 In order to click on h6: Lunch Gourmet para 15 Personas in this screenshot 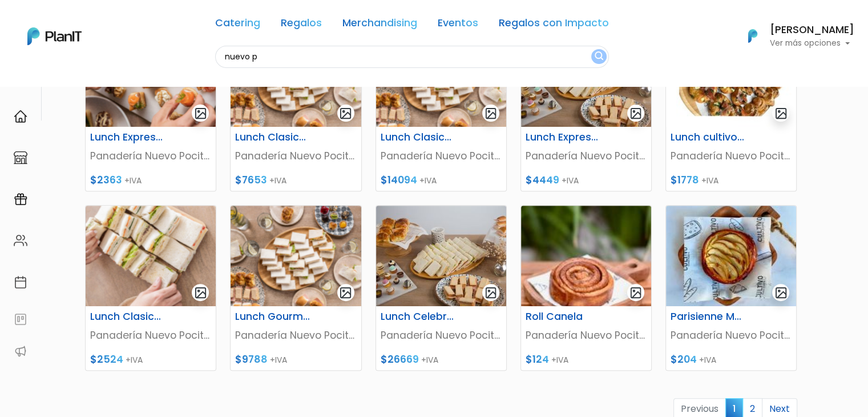, I will do `click(273, 317)`.